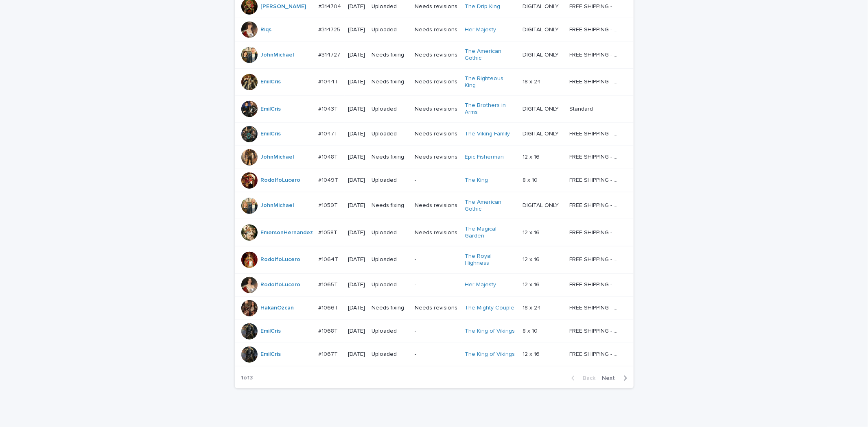 The width and height of the screenshot is (868, 427). I want to click on span: Next, so click(611, 378).